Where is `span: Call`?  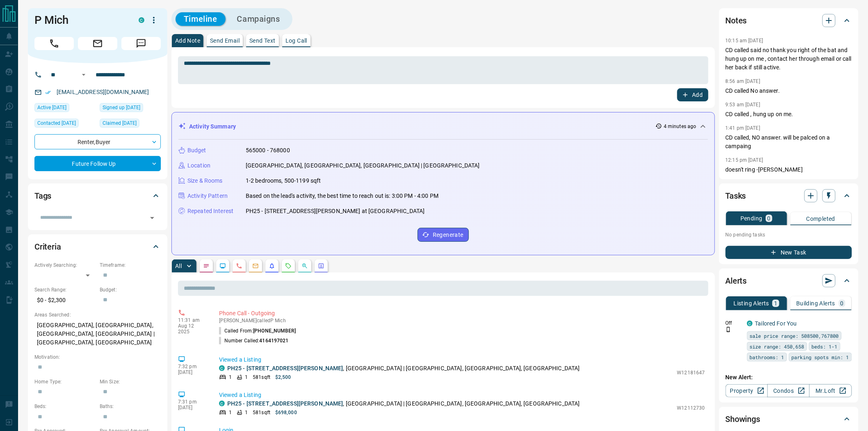 span: Call is located at coordinates (54, 43).